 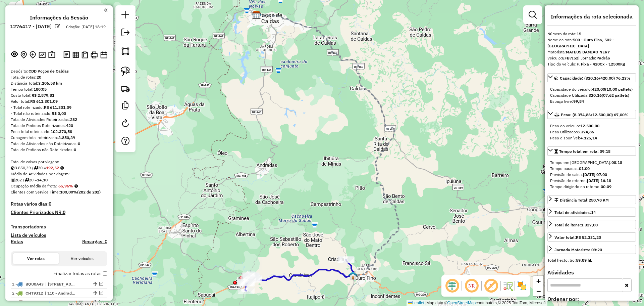 What do you see at coordinates (59, 125) in the screenshot?
I see `div: Total de Pedidos Roteirizados:` at bounding box center [59, 125].